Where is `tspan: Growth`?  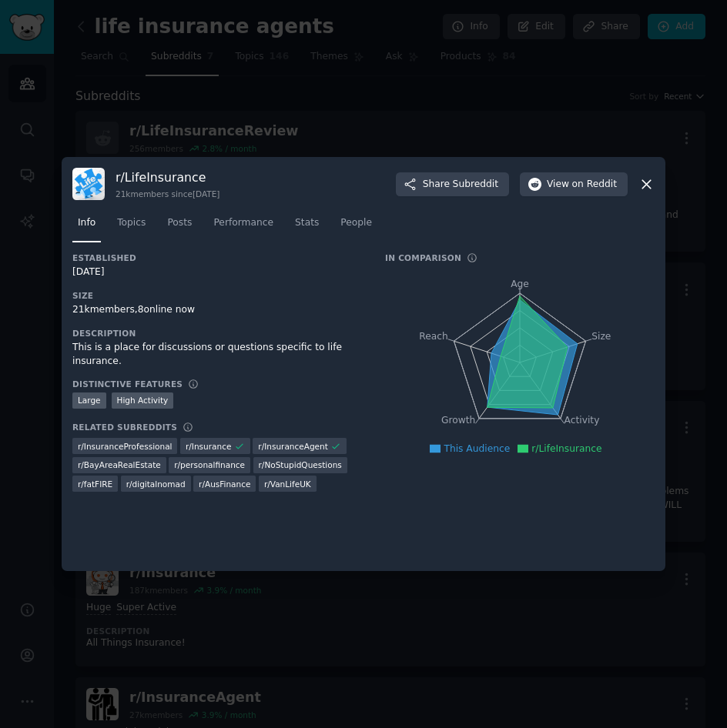
tspan: Growth is located at coordinates (458, 421).